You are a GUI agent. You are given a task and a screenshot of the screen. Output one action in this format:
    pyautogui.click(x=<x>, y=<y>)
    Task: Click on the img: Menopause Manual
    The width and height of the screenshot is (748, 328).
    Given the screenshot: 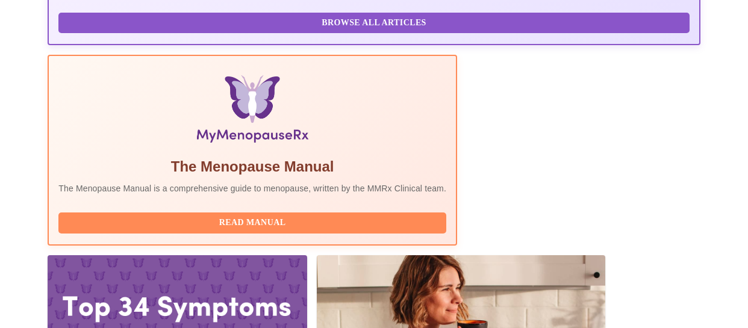 What is the action you would take?
    pyautogui.click(x=252, y=111)
    